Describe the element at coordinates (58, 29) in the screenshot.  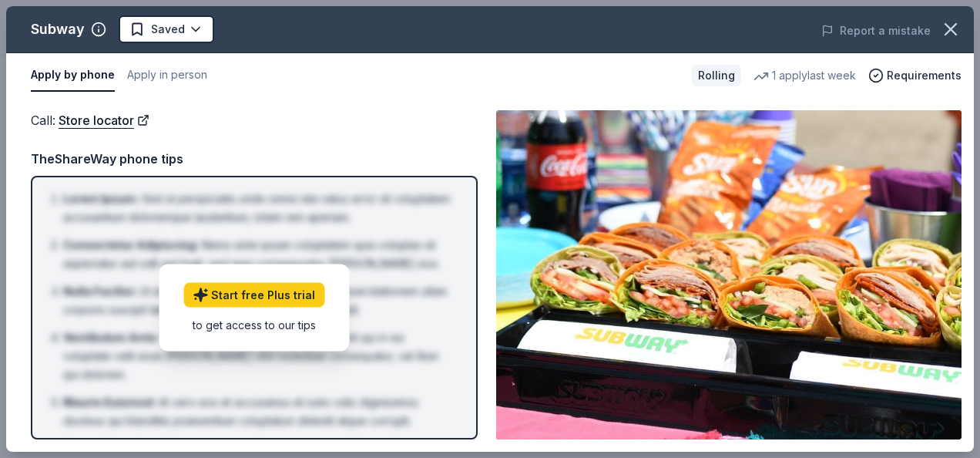
I see `div: Subway` at that location.